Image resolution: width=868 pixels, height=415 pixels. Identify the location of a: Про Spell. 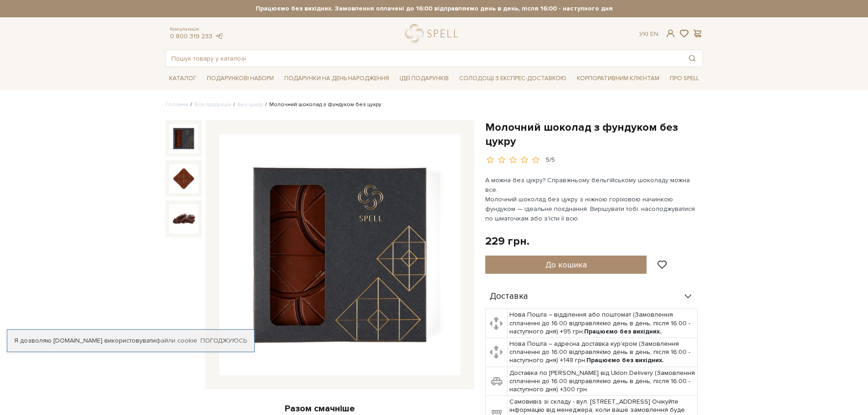
(684, 79).